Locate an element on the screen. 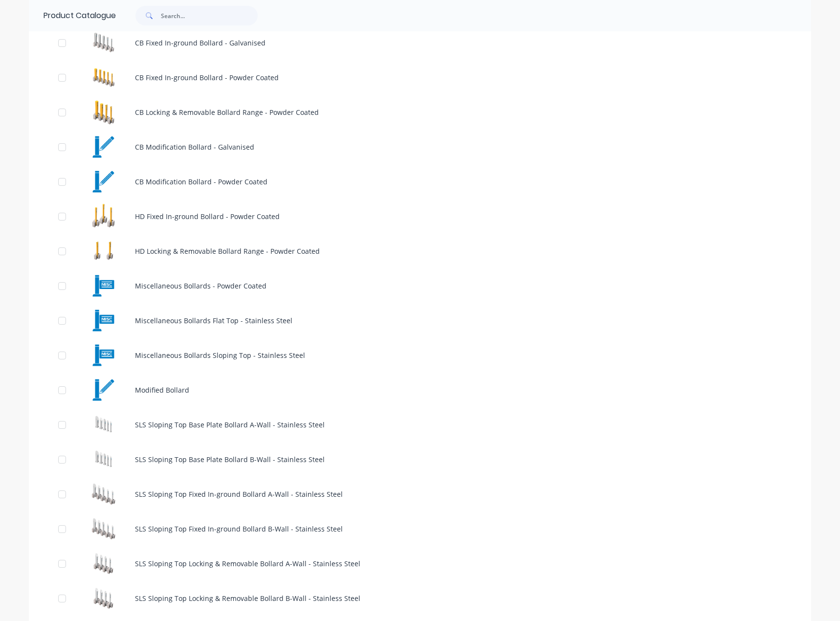  div: SLS Sloping Top Base Plate Bollard A-Wall - Stainless SteelSLS Sloping Top Base Plate Bollard A-W... is located at coordinates (420, 425).